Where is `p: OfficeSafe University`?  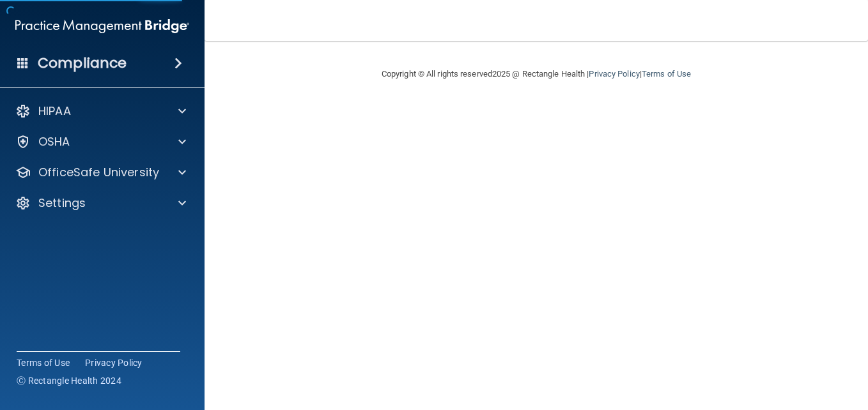
p: OfficeSafe University is located at coordinates (99, 173).